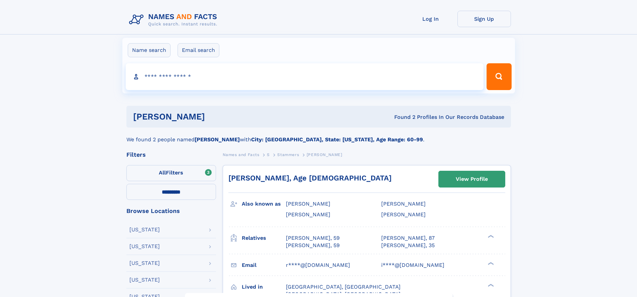 The width and height of the screenshot is (637, 297). Describe the element at coordinates (472, 179) in the screenshot. I see `div: View Profile` at that location.